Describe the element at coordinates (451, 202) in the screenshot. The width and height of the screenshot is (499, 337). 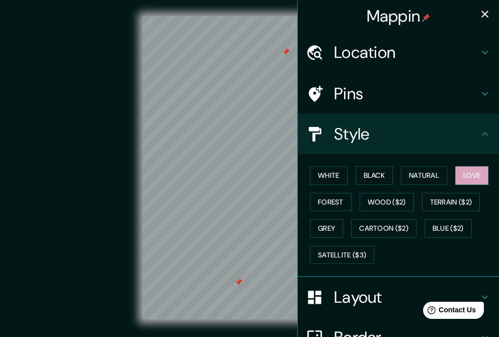
I see `button: Terrain ($2)` at that location.